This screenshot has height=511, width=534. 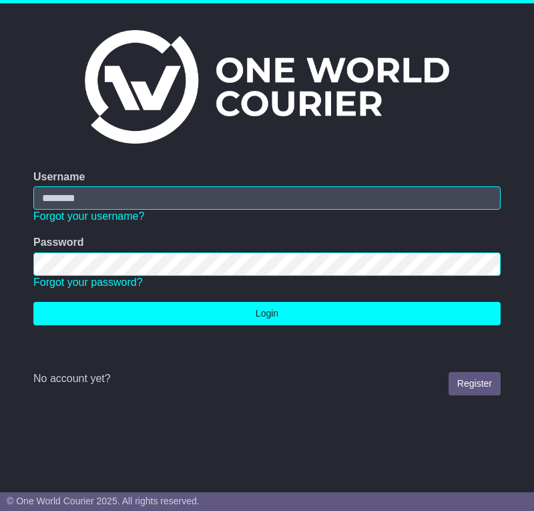 What do you see at coordinates (267, 87) in the screenshot?
I see `img: One World` at bounding box center [267, 87].